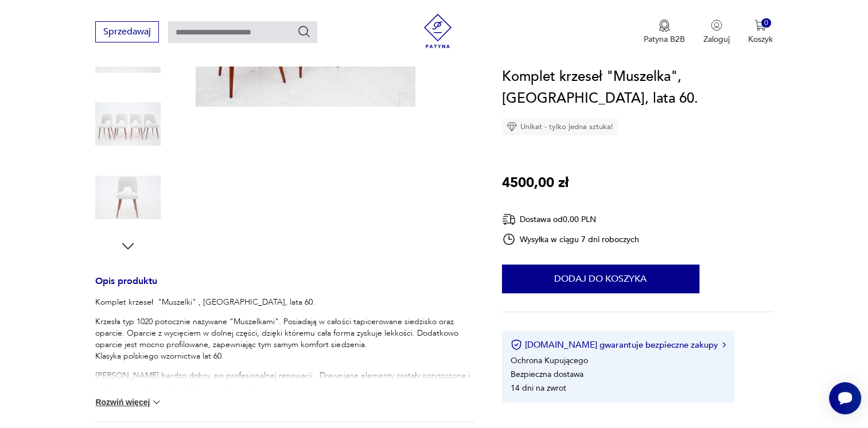 This screenshot has height=428, width=868. I want to click on li: Bezpieczna dostawa, so click(547, 374).